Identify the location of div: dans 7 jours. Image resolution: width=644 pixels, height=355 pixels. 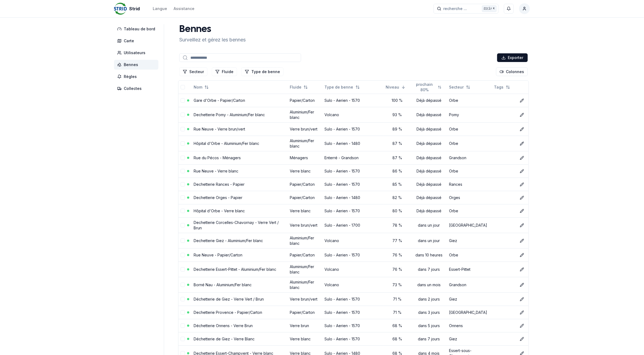
(429, 269).